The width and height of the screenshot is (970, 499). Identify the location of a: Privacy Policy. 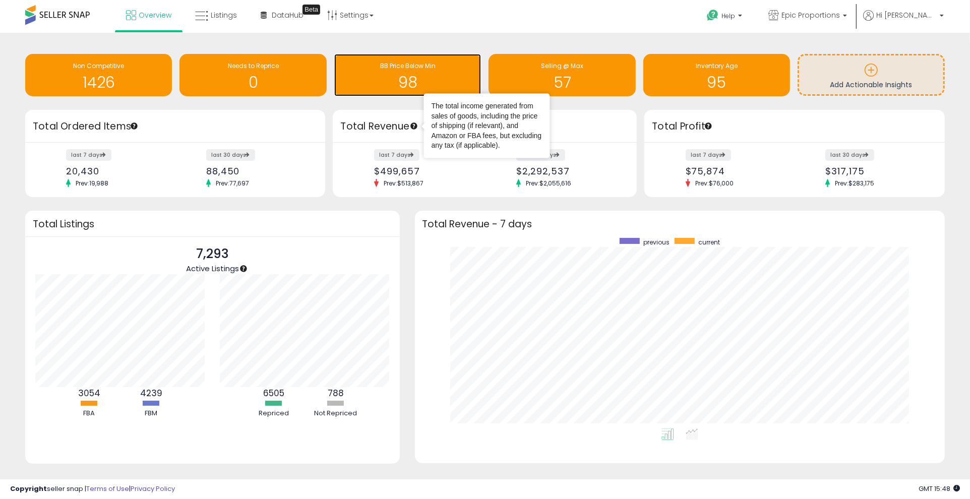
(153, 489).